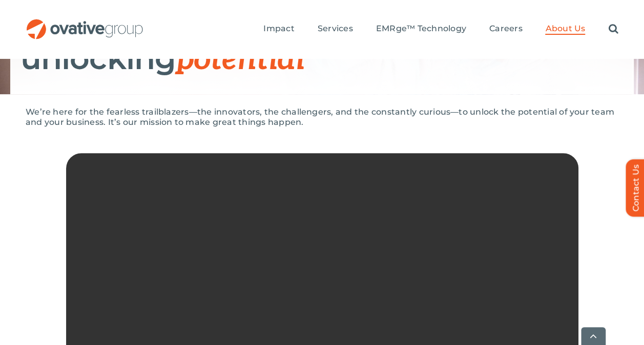 The width and height of the screenshot is (644, 345). I want to click on span: potential, so click(240, 60).